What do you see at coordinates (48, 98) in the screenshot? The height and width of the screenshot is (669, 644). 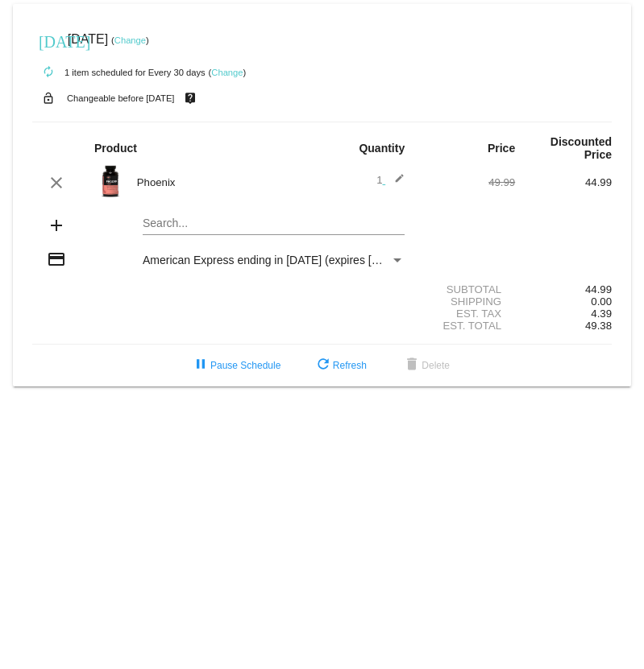 I see `mat-icon: lock_open` at bounding box center [48, 98].